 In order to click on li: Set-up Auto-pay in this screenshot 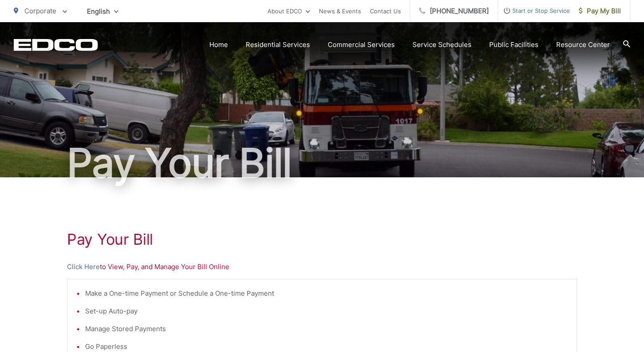, I will do `click(326, 311)`.